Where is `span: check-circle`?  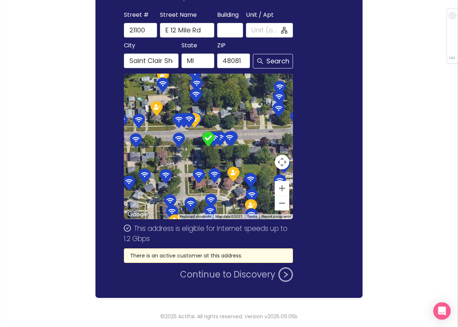
span: check-circle is located at coordinates (127, 228).